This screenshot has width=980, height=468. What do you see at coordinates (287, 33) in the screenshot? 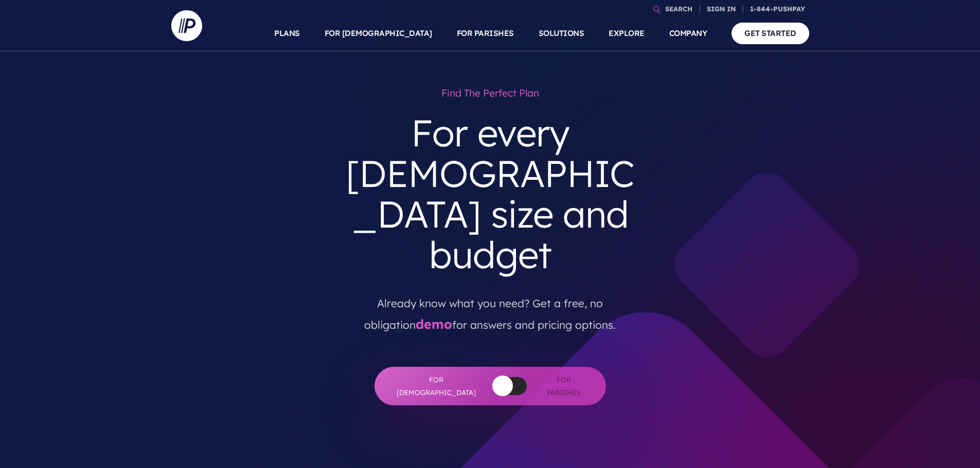
I see `a: PLANS` at bounding box center [287, 33].